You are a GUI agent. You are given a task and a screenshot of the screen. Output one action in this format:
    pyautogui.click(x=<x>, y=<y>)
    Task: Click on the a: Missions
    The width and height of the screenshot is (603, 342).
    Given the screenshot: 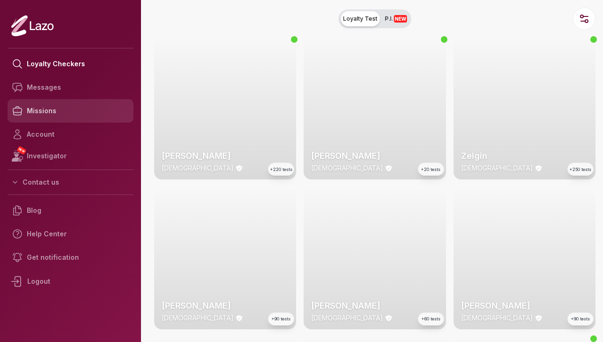 What is the action you would take?
    pyautogui.click(x=71, y=111)
    